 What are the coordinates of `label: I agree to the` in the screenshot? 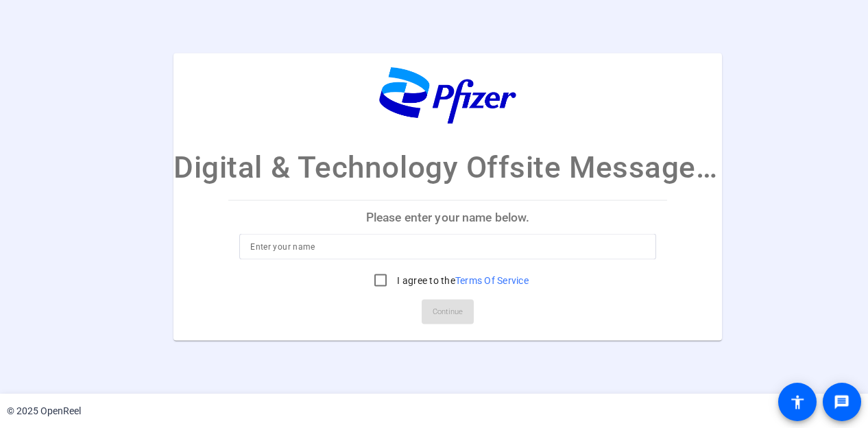 It's located at (462, 280).